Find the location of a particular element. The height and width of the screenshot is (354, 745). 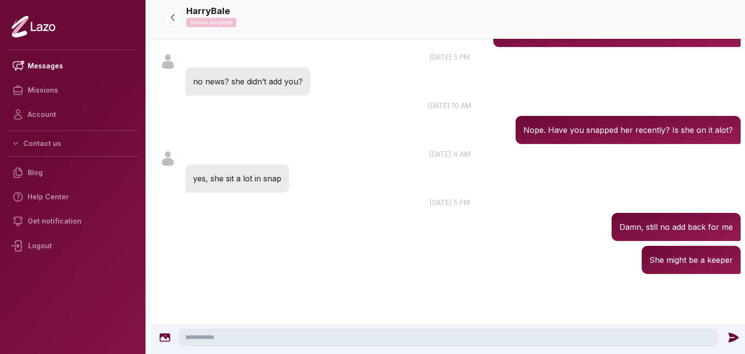

p: no news? she didn’t add you? is located at coordinates (248, 81).